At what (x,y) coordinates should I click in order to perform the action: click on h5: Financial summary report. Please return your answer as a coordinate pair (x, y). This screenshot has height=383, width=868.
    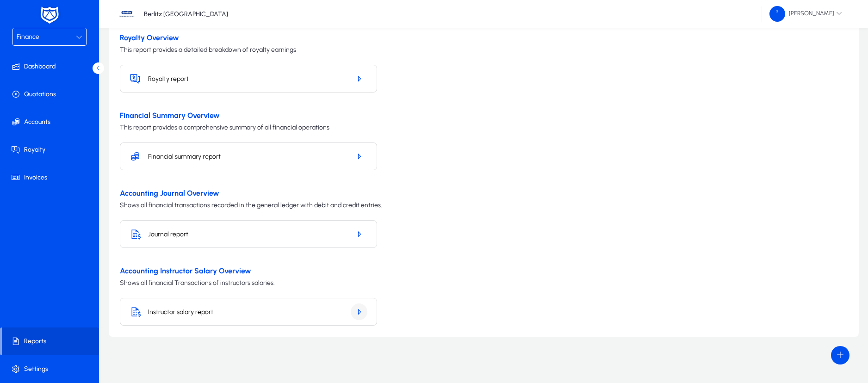
    Looking at the image, I should click on (246, 157).